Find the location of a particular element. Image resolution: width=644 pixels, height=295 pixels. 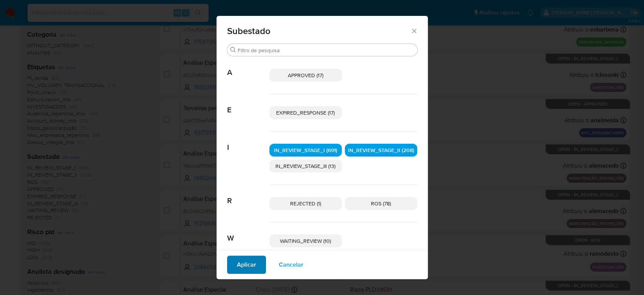

span: I is located at coordinates (248, 142).